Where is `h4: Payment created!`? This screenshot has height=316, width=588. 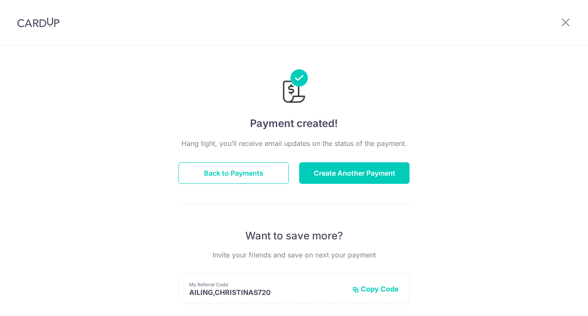
h4: Payment created! is located at coordinates (294, 124).